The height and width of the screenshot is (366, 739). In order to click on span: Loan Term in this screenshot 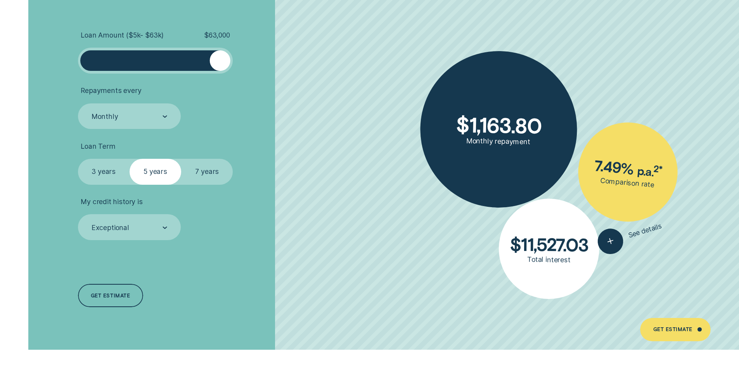, I will do `click(98, 147)`.